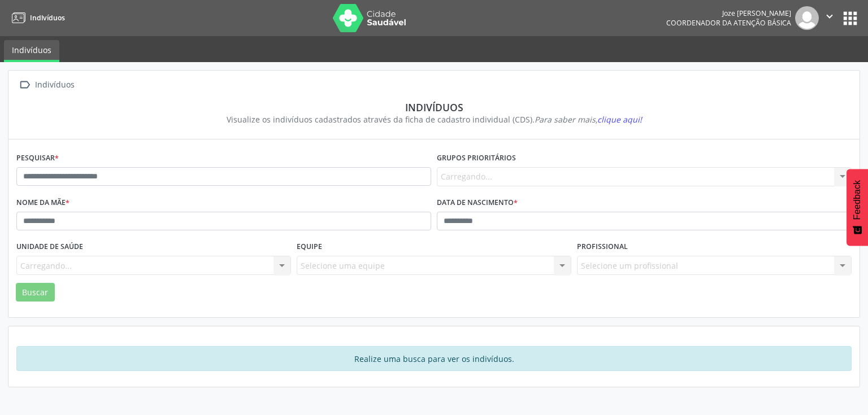  What do you see at coordinates (35, 293) in the screenshot?
I see `button: Buscar` at bounding box center [35, 293].